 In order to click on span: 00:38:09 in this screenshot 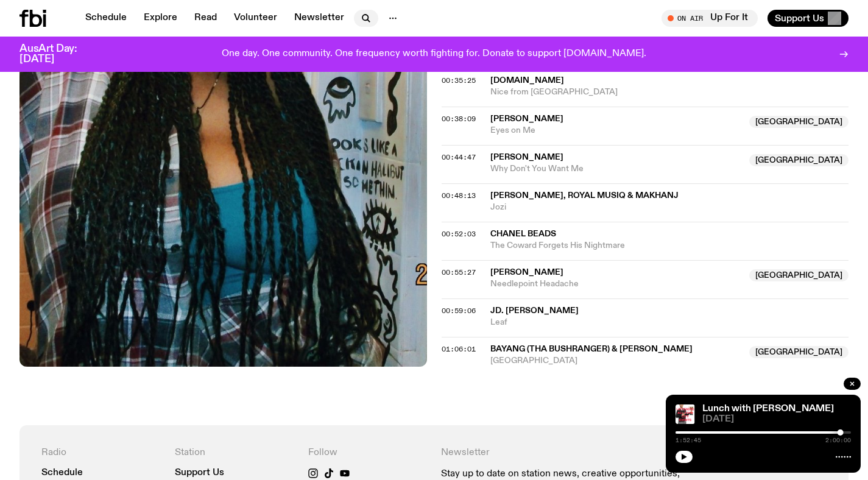, I will do `click(459, 119)`.